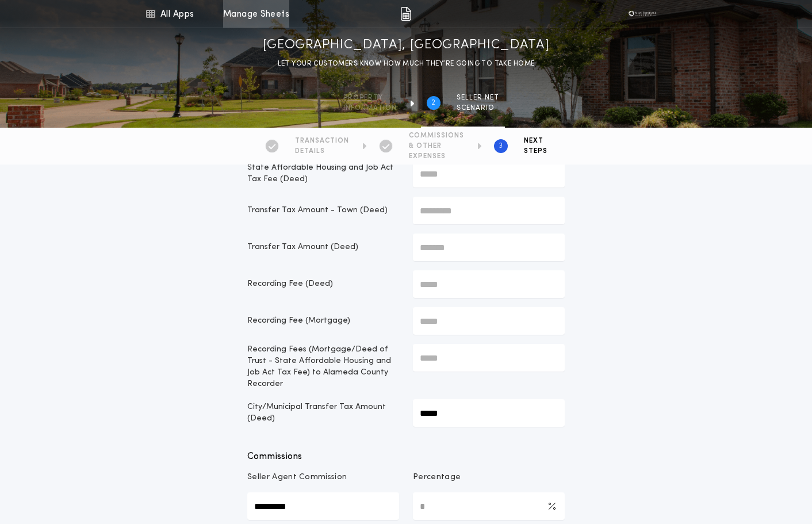 This screenshot has height=524, width=812. I want to click on p: Recording Fees (Mortgage/Deed of Trust - State Affordable Housing and Job Act Tax Fee) to Alameda..., so click(323, 367).